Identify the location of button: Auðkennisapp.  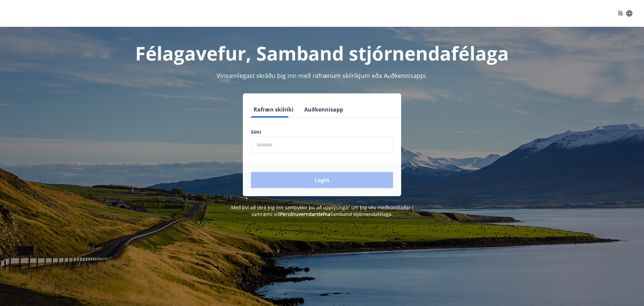
(324, 109).